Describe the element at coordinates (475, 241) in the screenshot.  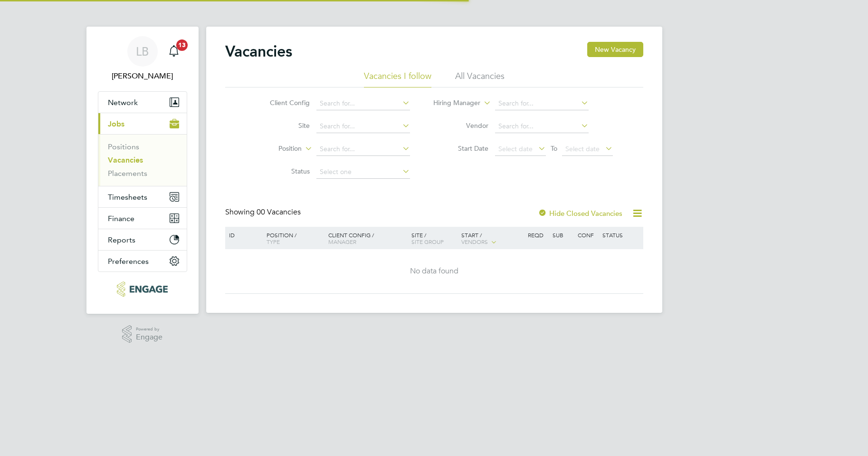
I see `span: Vendors` at that location.